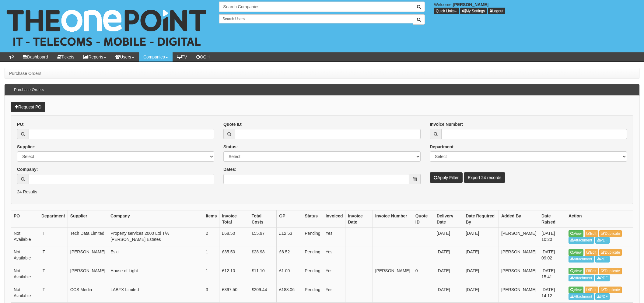 This screenshot has height=303, width=644. I want to click on td: £397.50, so click(234, 293).